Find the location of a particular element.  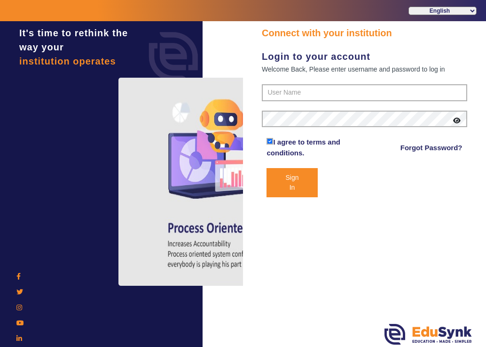

a: Forgot Password? is located at coordinates (432, 148).